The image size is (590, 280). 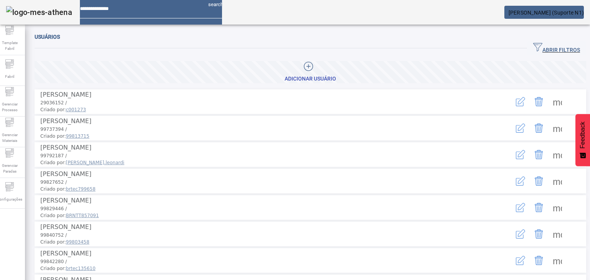 What do you see at coordinates (81, 189) in the screenshot?
I see `span: brtec799658` at bounding box center [81, 189].